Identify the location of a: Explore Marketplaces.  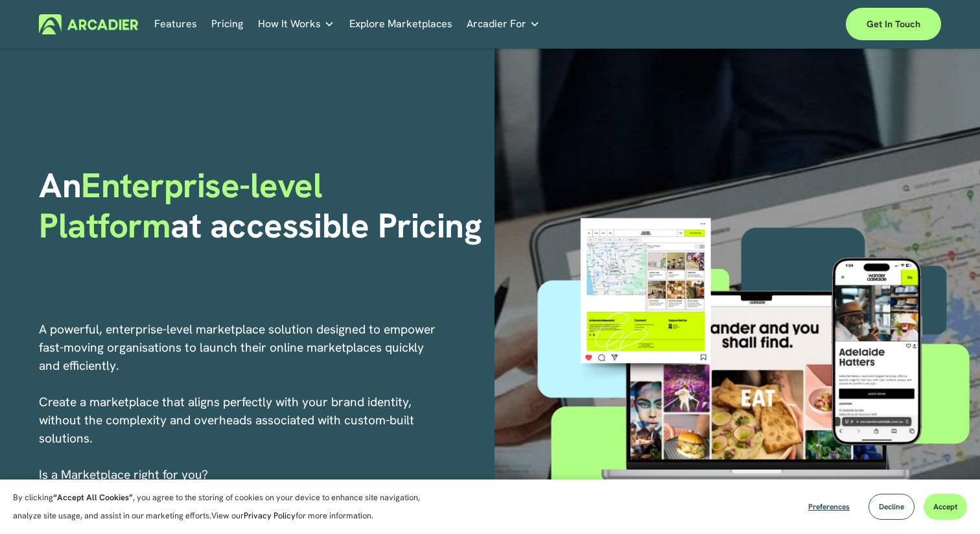
(401, 24).